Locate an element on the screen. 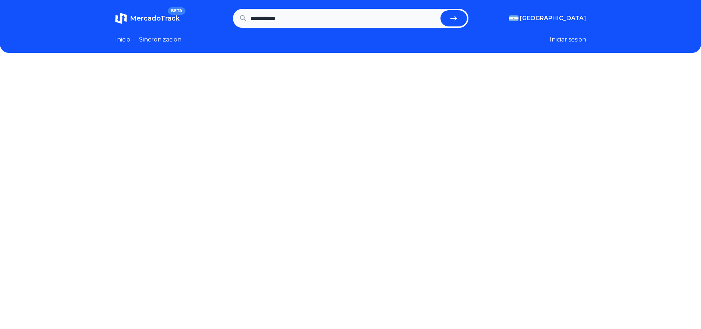 This screenshot has width=701, height=329. a: Sincronizacion is located at coordinates (160, 40).